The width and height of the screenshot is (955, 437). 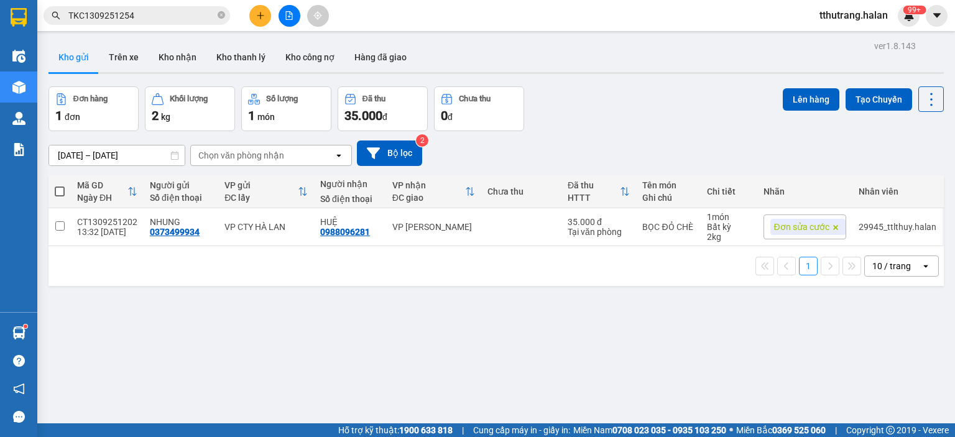 I want to click on strong: 1900 633 818, so click(x=426, y=430).